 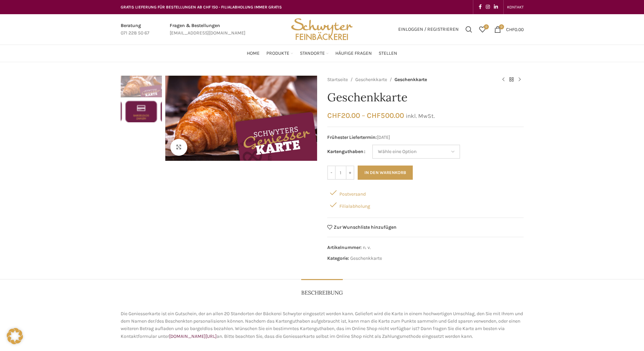 I want to click on span: Häufige Fragen, so click(x=353, y=54).